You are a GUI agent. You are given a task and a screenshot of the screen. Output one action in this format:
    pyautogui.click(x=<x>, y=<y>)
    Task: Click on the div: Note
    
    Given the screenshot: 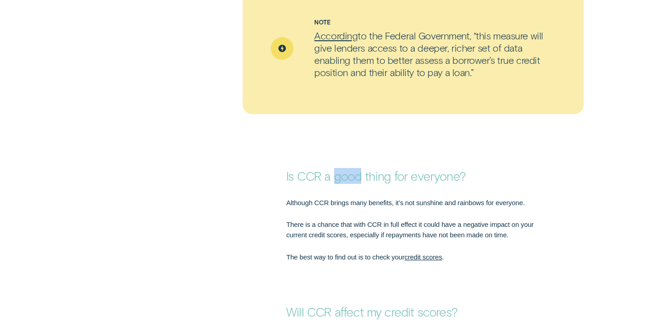 What is the action you would take?
    pyautogui.click(x=435, y=22)
    